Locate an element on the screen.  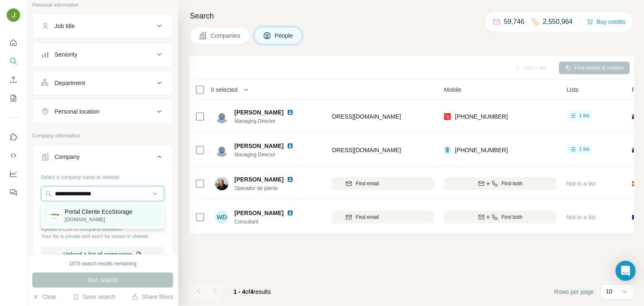
button: My lists is located at coordinates (13, 99).